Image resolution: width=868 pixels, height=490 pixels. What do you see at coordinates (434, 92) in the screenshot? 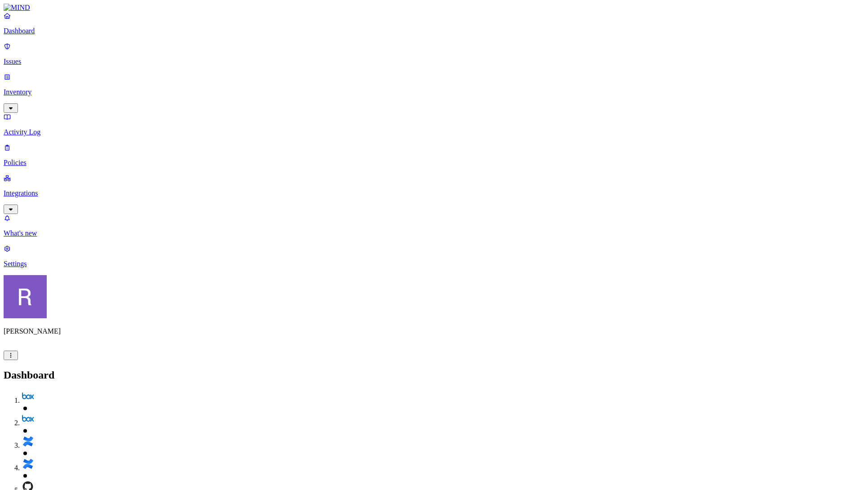
I see `a: Inventory` at bounding box center [434, 92].